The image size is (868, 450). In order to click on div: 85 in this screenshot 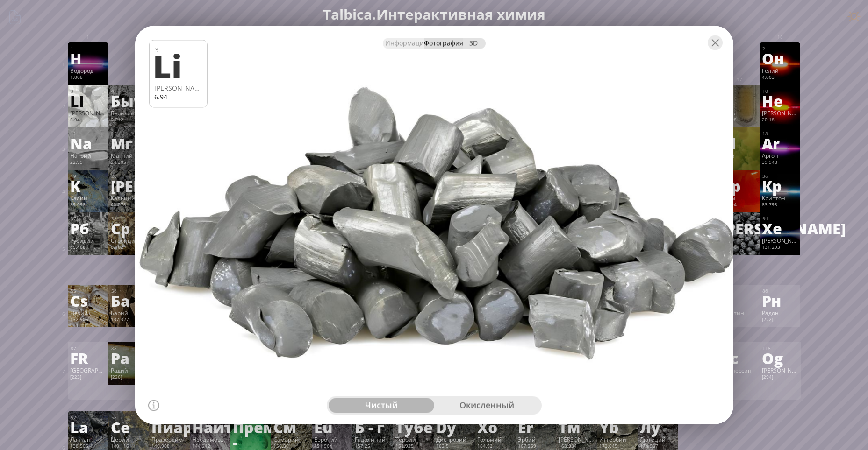, I will do `click(739, 291)`.